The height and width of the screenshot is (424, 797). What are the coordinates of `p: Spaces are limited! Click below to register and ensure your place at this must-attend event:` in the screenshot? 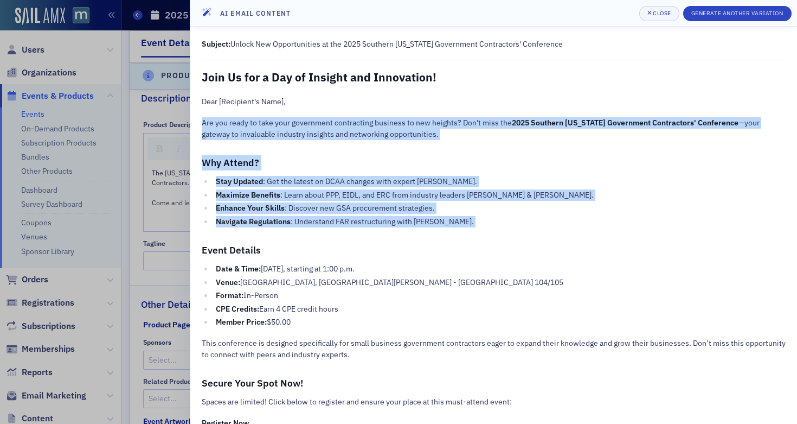 It's located at (494, 401).